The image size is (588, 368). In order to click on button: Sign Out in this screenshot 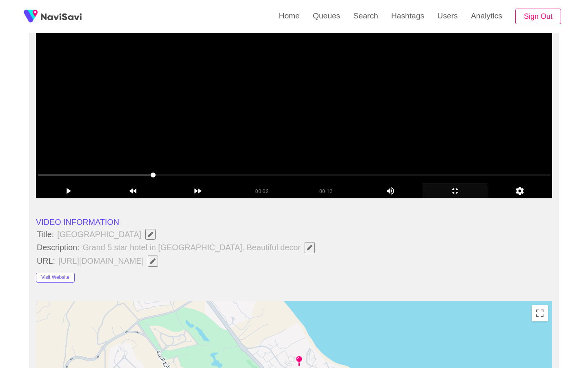, I will do `click(538, 16)`.